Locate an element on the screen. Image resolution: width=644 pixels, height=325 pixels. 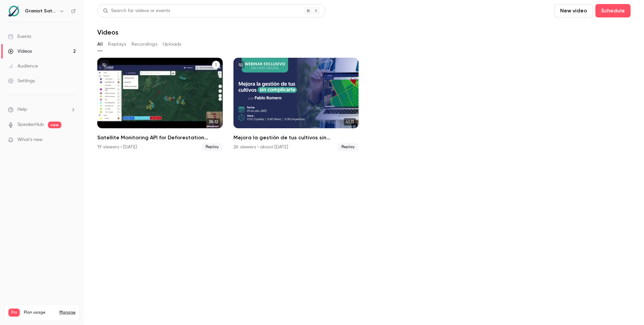
span: Help is located at coordinates (22, 110).